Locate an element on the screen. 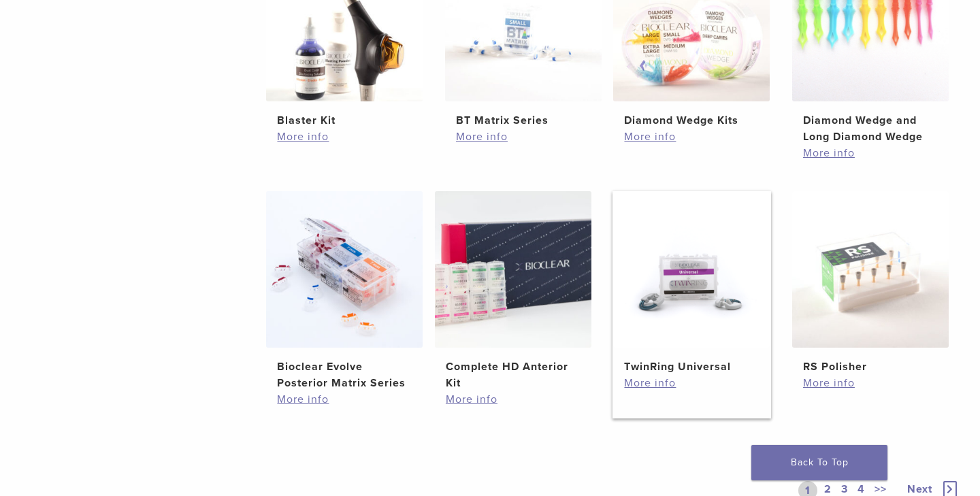 This screenshot has width=980, height=496. a: Complete HD Anterior KitComplete HD Anterior Kit is located at coordinates (513, 291).